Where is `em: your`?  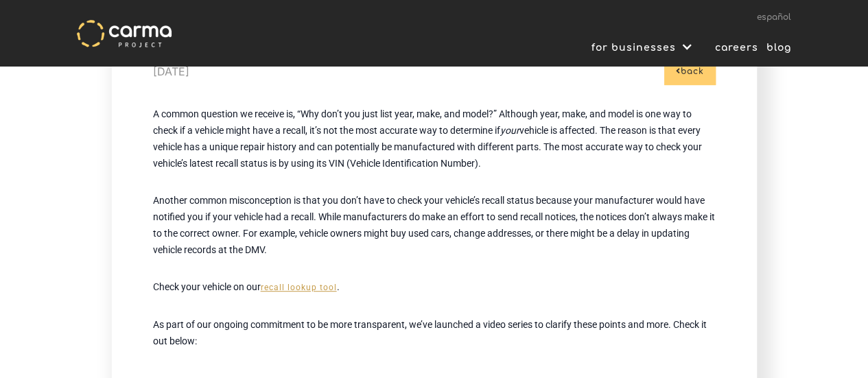
em: your is located at coordinates (509, 131).